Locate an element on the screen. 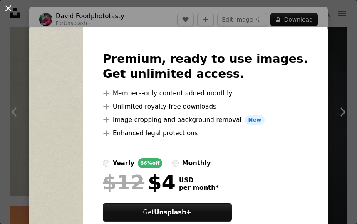 This screenshot has width=357, height=224. span: USD is located at coordinates (199, 180).